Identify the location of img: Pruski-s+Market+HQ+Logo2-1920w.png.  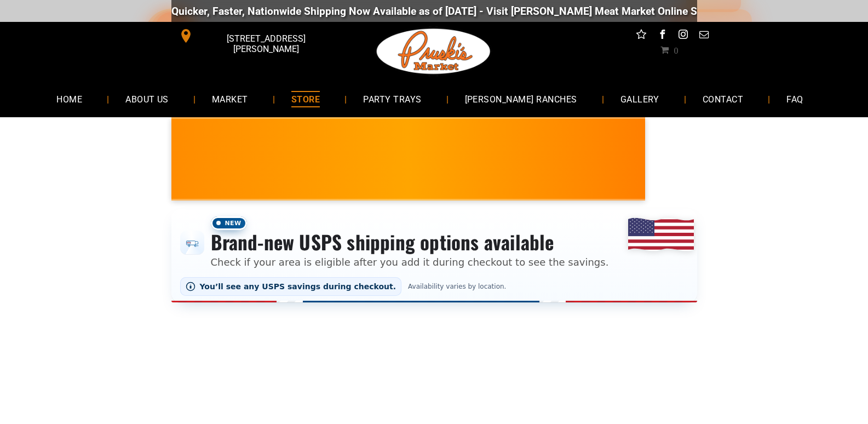
(434, 51).